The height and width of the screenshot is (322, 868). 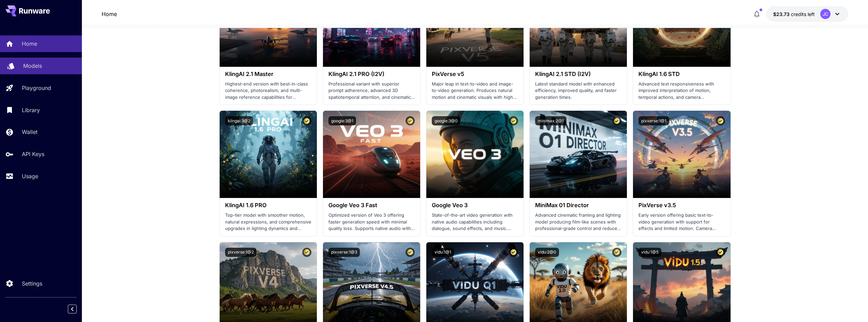 What do you see at coordinates (268, 205) in the screenshot?
I see `h3: KlingAI 1.6 PRO` at bounding box center [268, 205].